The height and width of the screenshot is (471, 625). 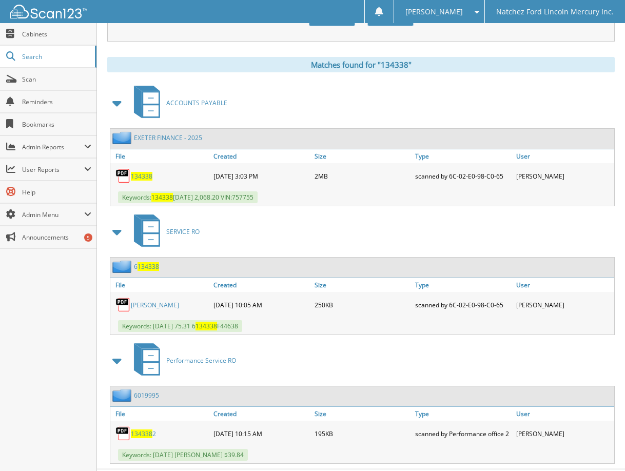 I want to click on div: Chat Widget, so click(x=599, y=446).